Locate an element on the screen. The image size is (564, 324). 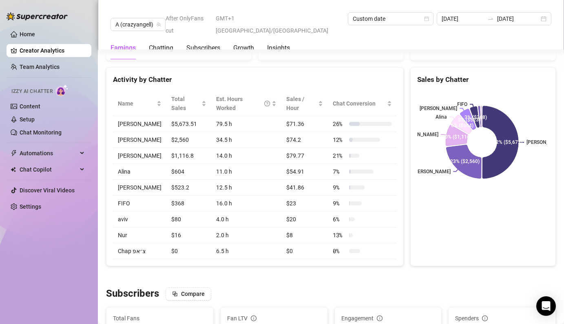
td: $368 is located at coordinates (189, 203).